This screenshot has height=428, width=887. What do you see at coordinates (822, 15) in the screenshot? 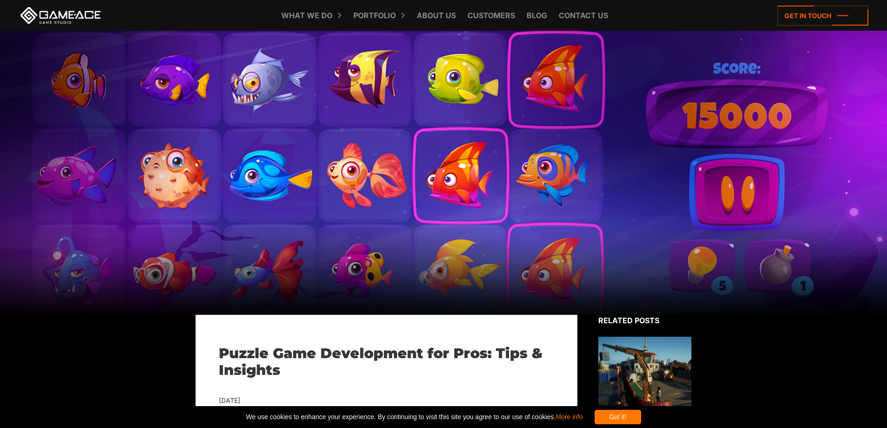
I see `a: Get in touch` at bounding box center [822, 15].